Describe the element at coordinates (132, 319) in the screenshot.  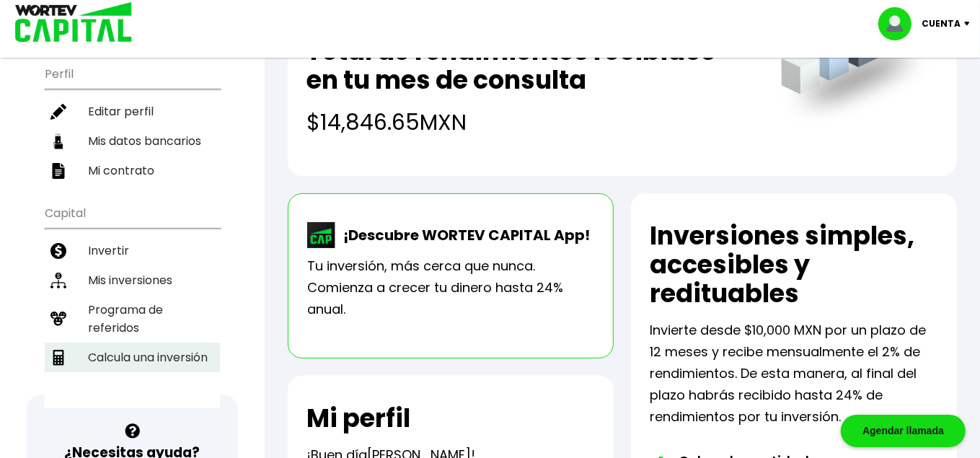
I see `li: Programa de referidos` at that location.